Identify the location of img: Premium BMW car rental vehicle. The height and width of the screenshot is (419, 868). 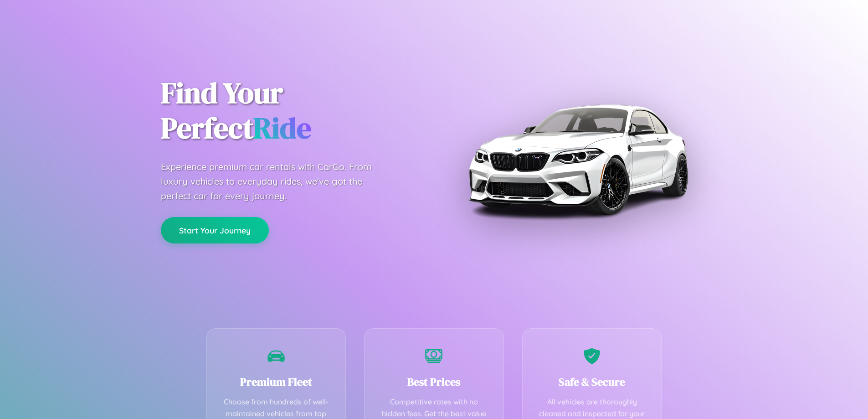
(577, 160).